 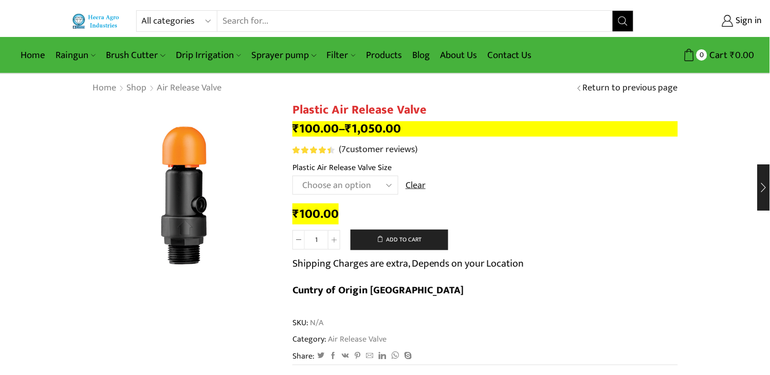 What do you see at coordinates (316, 240) in the screenshot?
I see `input: Product quantity` at bounding box center [316, 240].